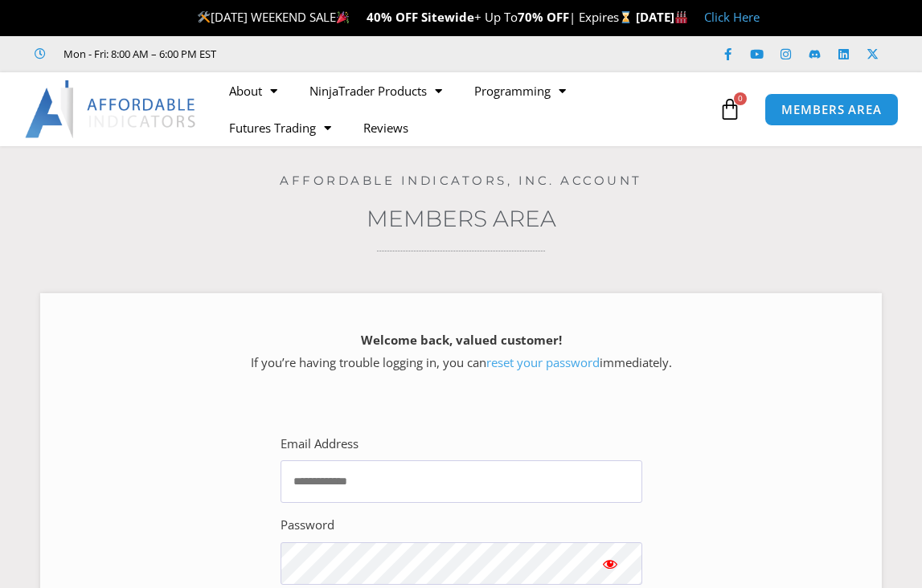 The width and height of the screenshot is (922, 588). I want to click on a: Affordable Indicators, Inc. Account, so click(460, 180).